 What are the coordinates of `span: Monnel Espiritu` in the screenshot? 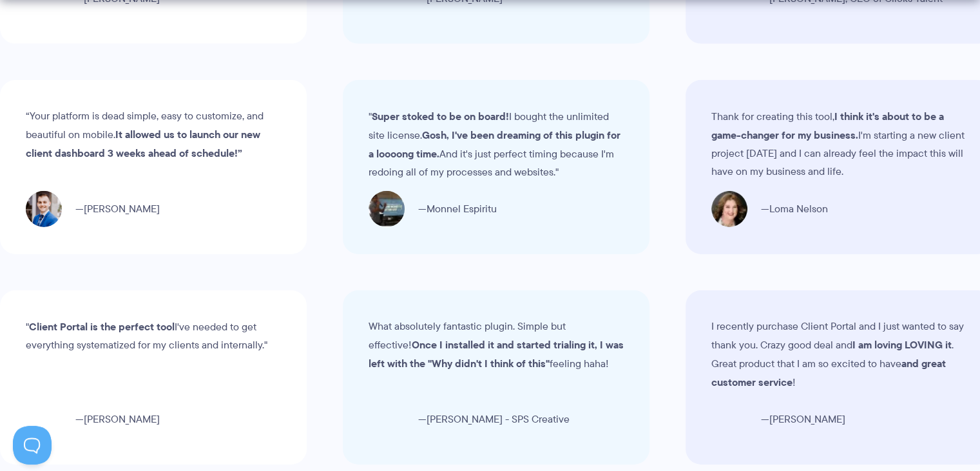 It's located at (468, 209).